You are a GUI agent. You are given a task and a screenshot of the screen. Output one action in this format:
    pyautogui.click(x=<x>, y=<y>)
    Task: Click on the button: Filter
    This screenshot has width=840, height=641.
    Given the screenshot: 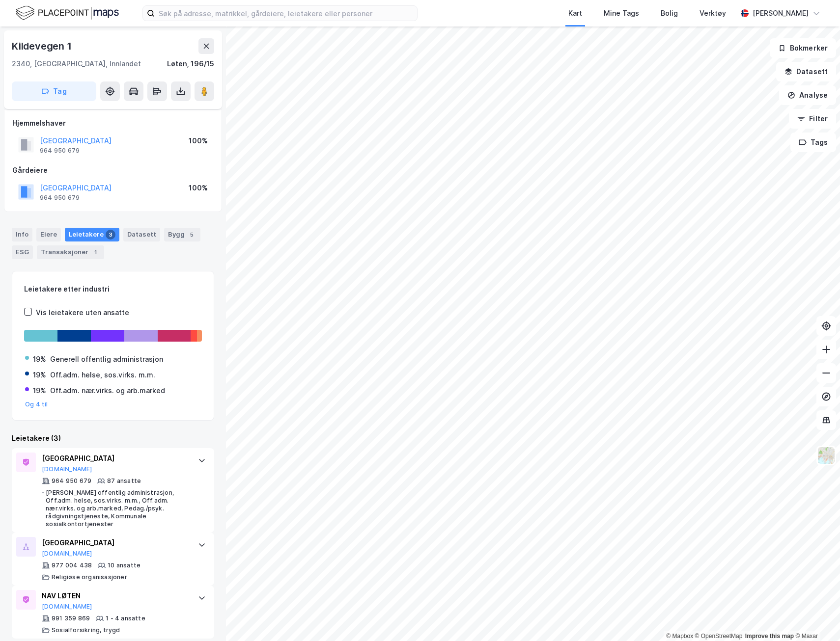 What is the action you would take?
    pyautogui.click(x=812, y=119)
    